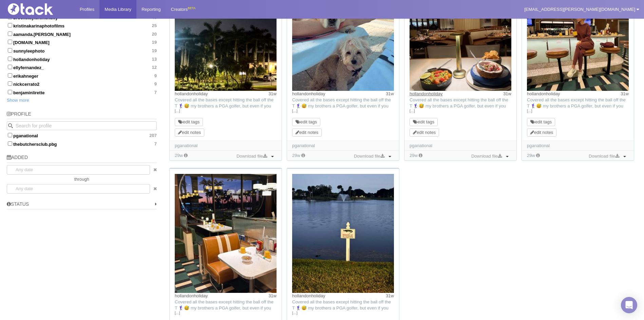 The image size is (644, 320). Describe the element at coordinates (153, 136) in the screenshot. I see `span: 207` at that location.